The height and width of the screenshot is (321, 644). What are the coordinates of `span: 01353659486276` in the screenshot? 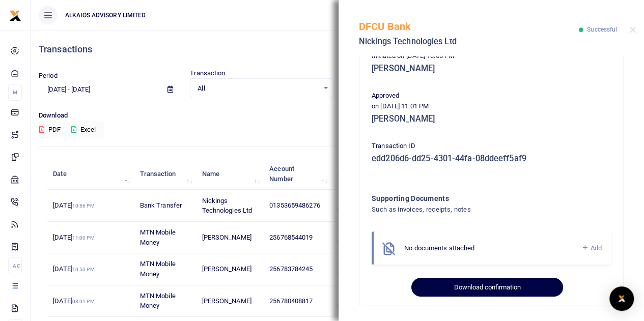 It's located at (294, 205).